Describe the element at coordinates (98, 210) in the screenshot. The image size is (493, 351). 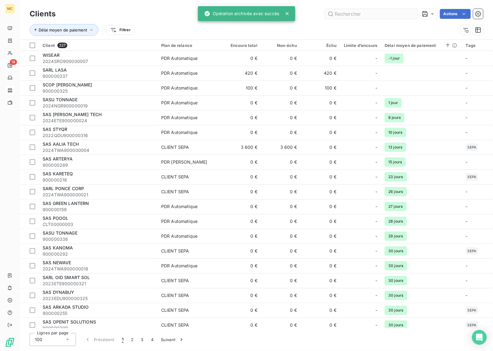
I see `span: 900000159` at that location.